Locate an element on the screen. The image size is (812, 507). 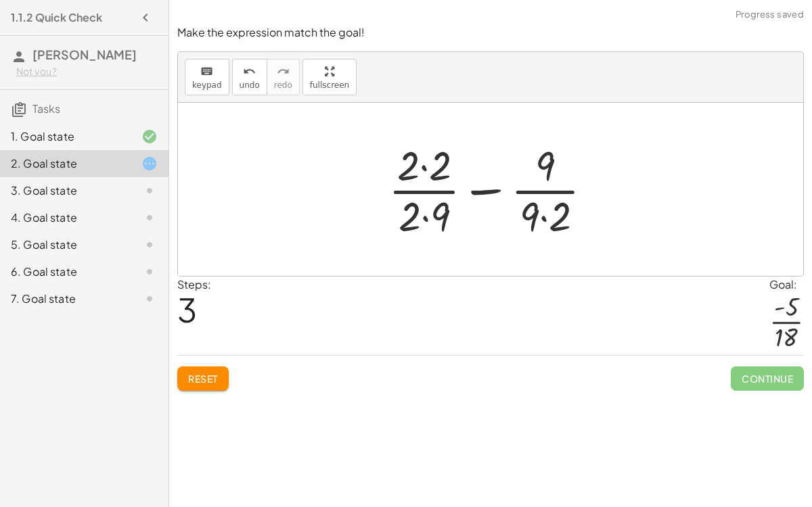
button: Reset is located at coordinates (203, 379).